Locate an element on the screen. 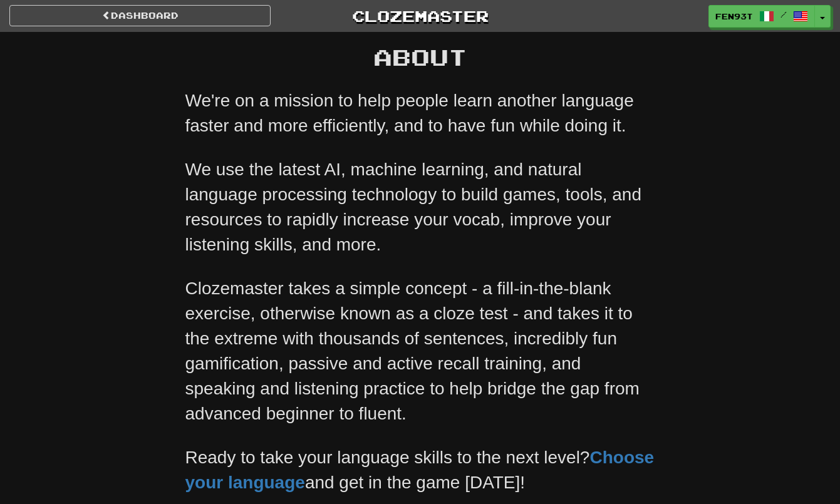  a: Clozemaster is located at coordinates (420, 16).